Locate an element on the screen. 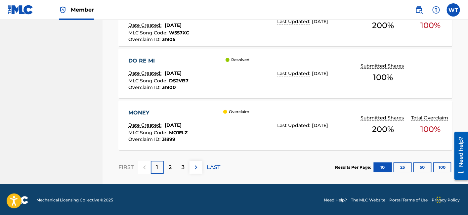 The height and width of the screenshot is (215, 468). span: DS2VB7 is located at coordinates (179, 81).